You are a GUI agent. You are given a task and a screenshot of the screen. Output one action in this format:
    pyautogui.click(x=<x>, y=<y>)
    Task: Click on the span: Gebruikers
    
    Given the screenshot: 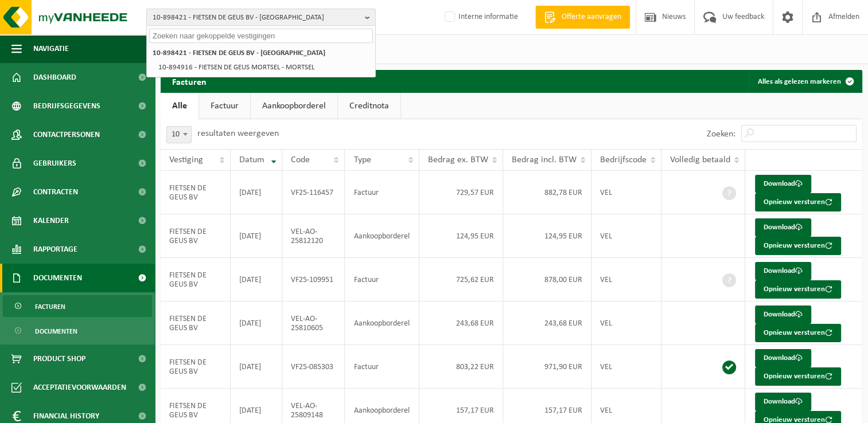 What is the action you would take?
    pyautogui.click(x=54, y=163)
    